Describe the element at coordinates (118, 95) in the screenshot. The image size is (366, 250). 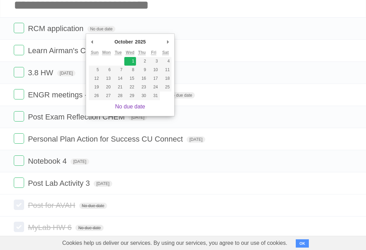
I see `button: 28` at that location.